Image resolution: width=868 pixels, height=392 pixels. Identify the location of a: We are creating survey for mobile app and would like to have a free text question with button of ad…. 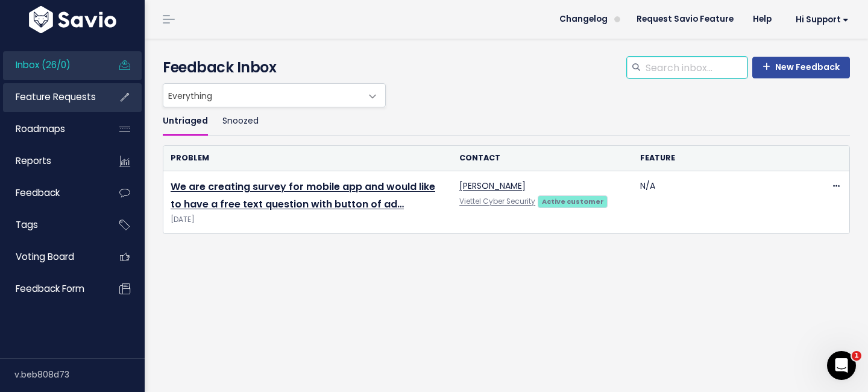
(302, 195).